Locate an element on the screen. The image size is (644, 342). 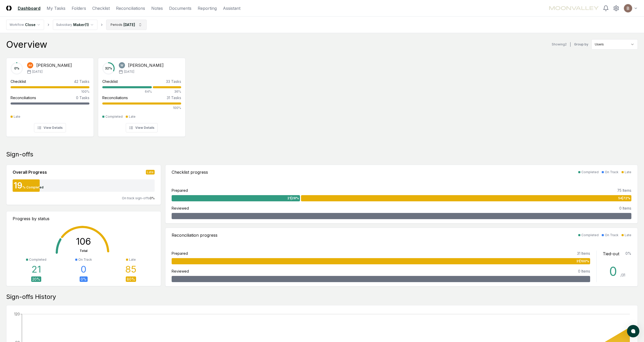
button: atlas-launcher is located at coordinates (633, 331).